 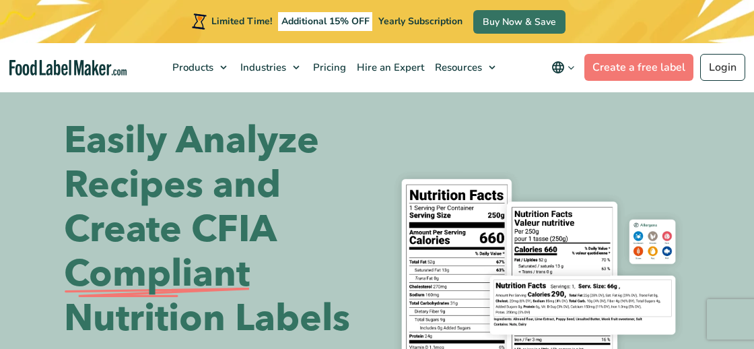 What do you see at coordinates (563, 67) in the screenshot?
I see `button: Change language` at bounding box center [563, 67].